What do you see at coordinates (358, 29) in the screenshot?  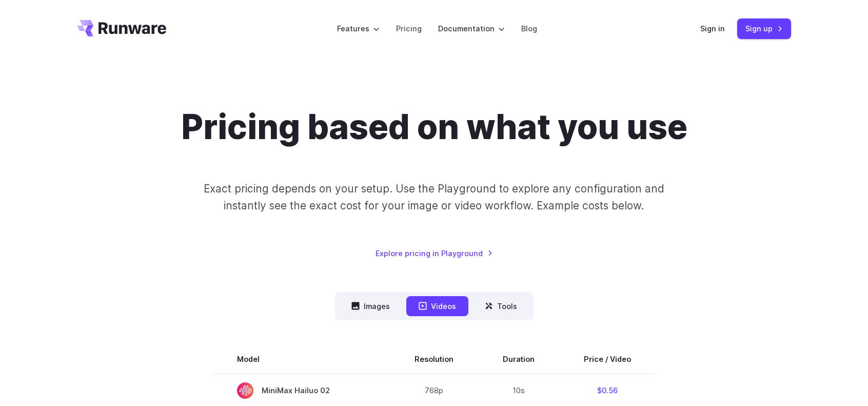 I see `label: Features` at bounding box center [358, 29].